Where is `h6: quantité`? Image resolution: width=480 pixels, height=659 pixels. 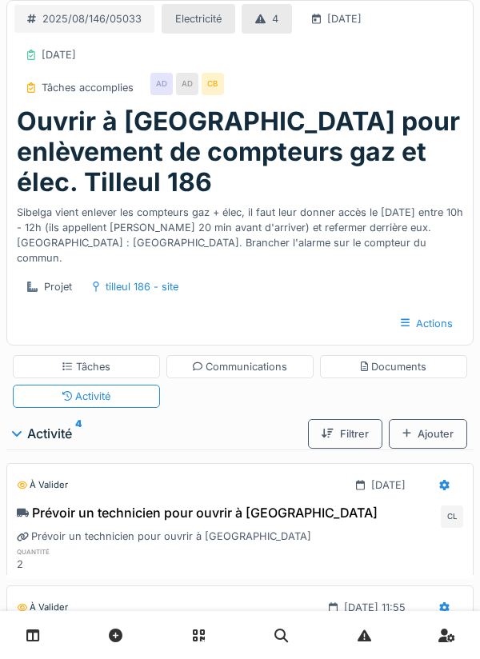 h6: quantité is located at coordinates (90, 551).